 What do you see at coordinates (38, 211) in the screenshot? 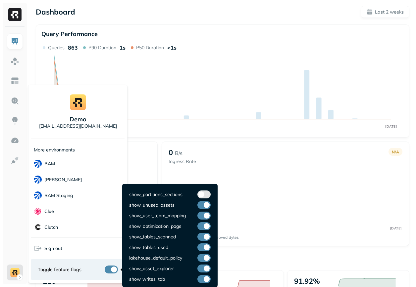
I see `img: Clue` at bounding box center [38, 211].